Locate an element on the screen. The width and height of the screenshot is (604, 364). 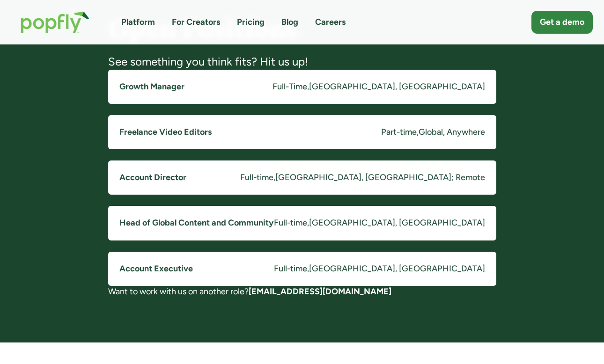
h5: Head of Global Content and Community is located at coordinates (196, 223).